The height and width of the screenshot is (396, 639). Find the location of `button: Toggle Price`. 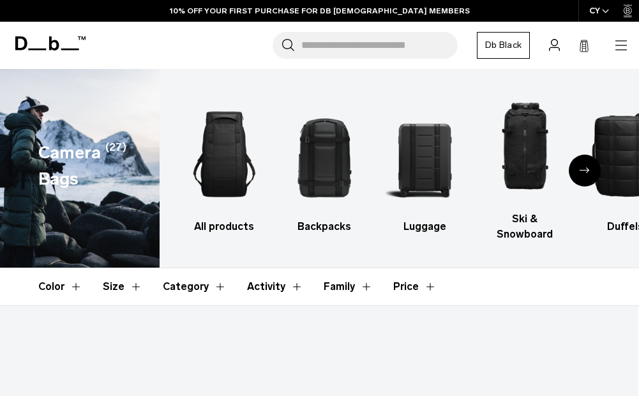

button: Toggle Price is located at coordinates (415, 287).